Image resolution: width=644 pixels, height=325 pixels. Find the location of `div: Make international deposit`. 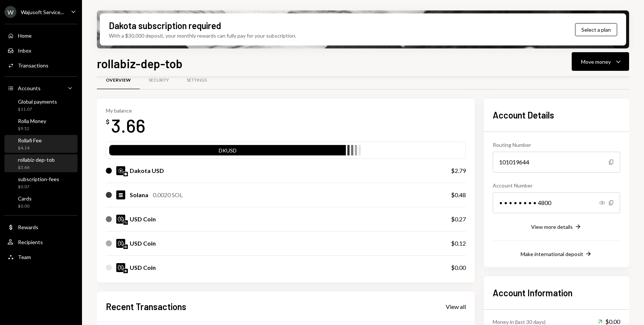

div: Make international deposit is located at coordinates (552, 254).